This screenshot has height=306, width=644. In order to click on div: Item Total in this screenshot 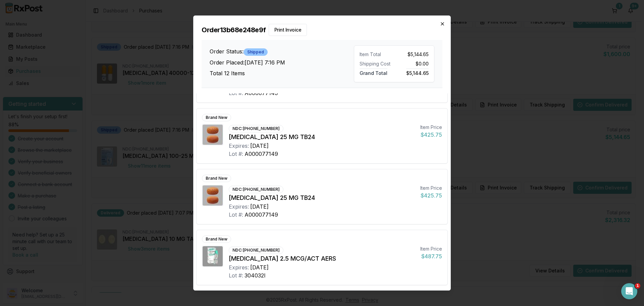, I will do `click(375, 55)`.